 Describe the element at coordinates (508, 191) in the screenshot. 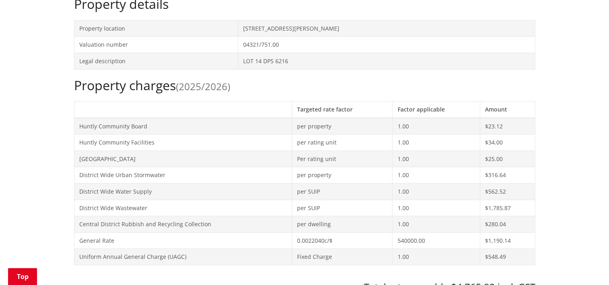

I see `td: $562.52` at that location.